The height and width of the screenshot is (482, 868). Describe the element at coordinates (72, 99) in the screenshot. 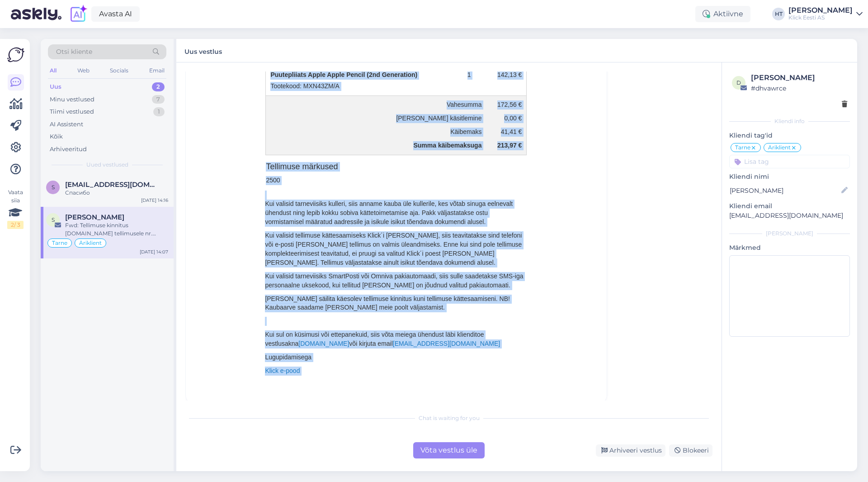

I see `div: Minu vestlused` at that location.